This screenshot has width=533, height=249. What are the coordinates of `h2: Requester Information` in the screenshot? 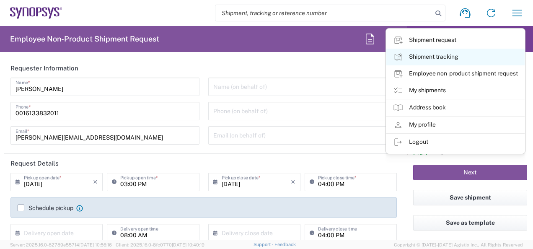 It's located at (44, 68).